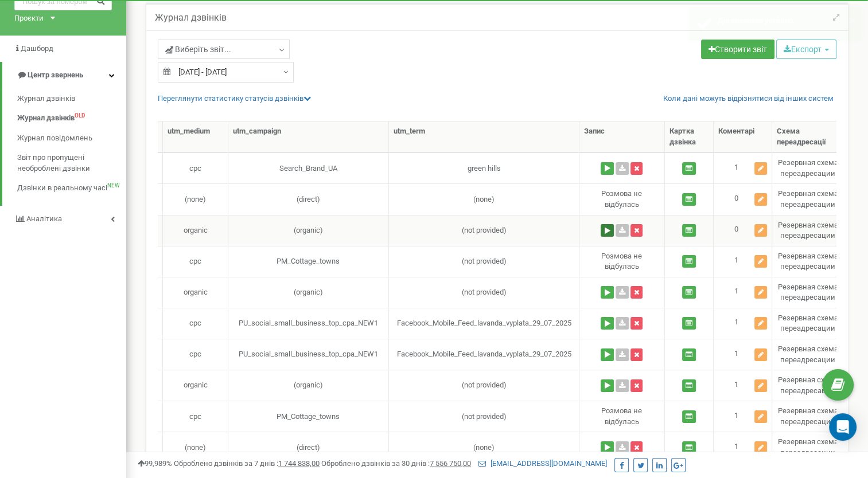  What do you see at coordinates (743, 137) in the screenshot?
I see `th: Коментарі` at bounding box center [743, 137].